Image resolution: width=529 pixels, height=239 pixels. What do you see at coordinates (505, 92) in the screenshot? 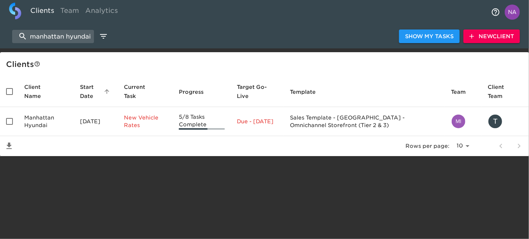
I see `span: Client Team` at bounding box center [505, 92].